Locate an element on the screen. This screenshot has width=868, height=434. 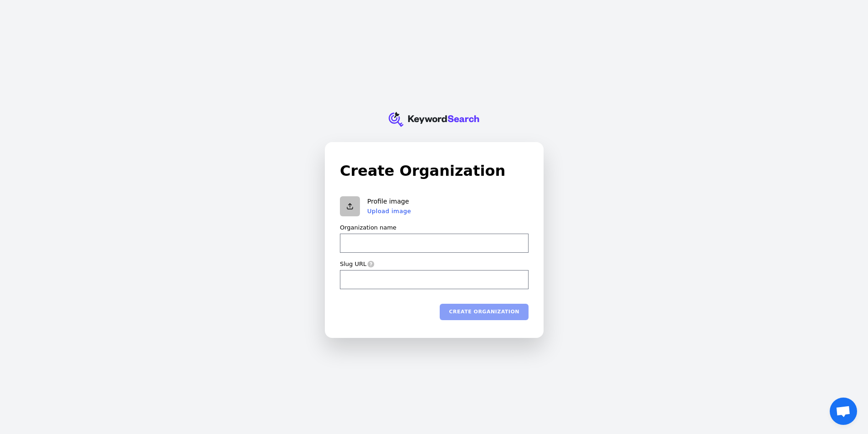
button: Upload organization logo is located at coordinates (350, 206).